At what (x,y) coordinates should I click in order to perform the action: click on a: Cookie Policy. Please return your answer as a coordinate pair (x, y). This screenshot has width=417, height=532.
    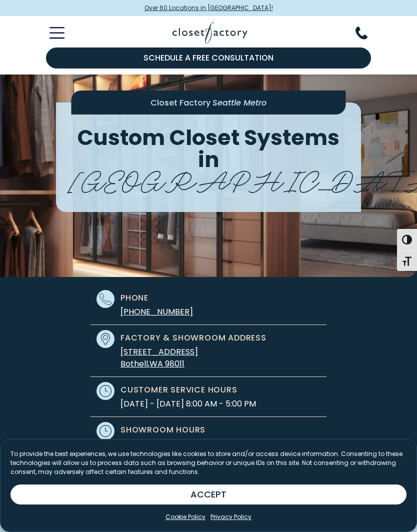
    Looking at the image, I should click on (186, 517).